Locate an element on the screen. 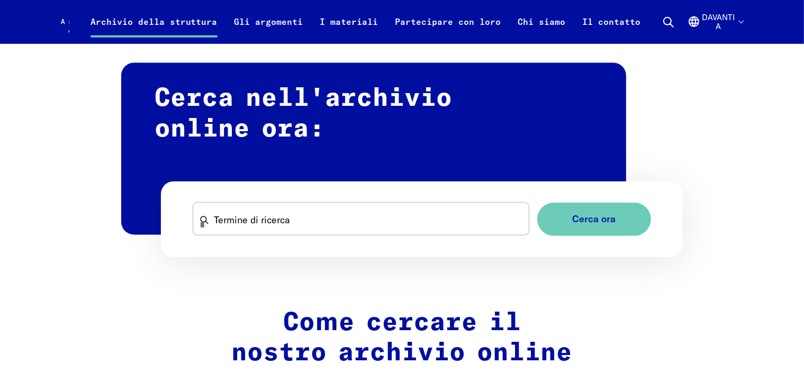 The height and width of the screenshot is (391, 804). h2: Cerca nell'archivio online ora: is located at coordinates (374, 149).